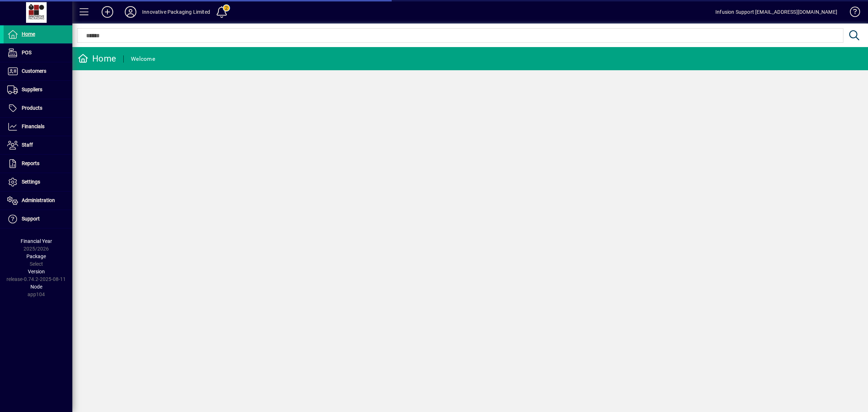  I want to click on a: Financials, so click(38, 126).